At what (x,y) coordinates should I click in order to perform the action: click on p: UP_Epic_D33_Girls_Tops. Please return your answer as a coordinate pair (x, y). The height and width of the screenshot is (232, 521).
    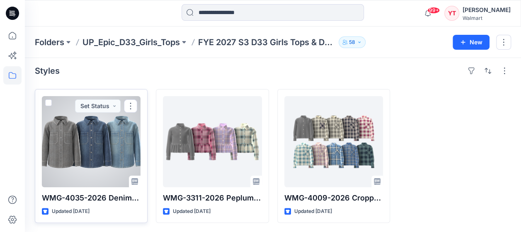
    Looking at the image, I should click on (131, 42).